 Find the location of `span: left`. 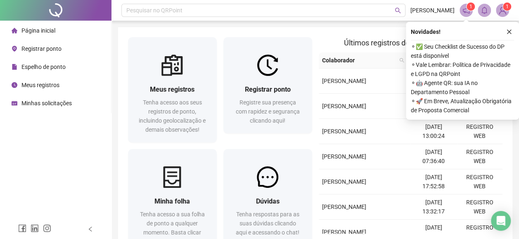

span: left is located at coordinates (90, 229).